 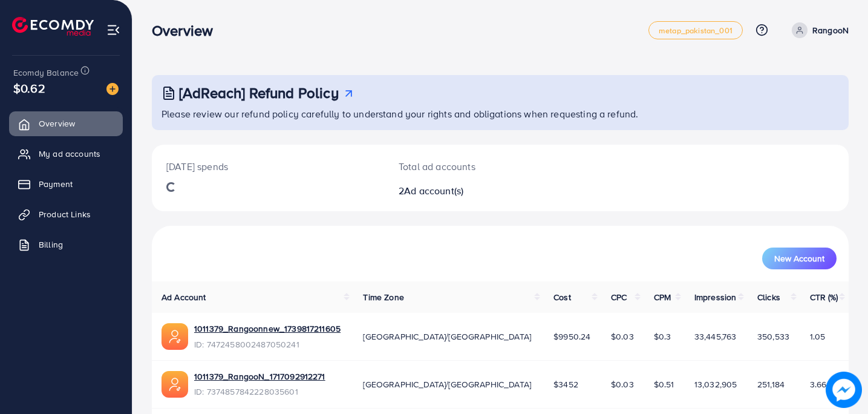 What do you see at coordinates (774, 337) in the screenshot?
I see `span: 350,533` at bounding box center [774, 337].